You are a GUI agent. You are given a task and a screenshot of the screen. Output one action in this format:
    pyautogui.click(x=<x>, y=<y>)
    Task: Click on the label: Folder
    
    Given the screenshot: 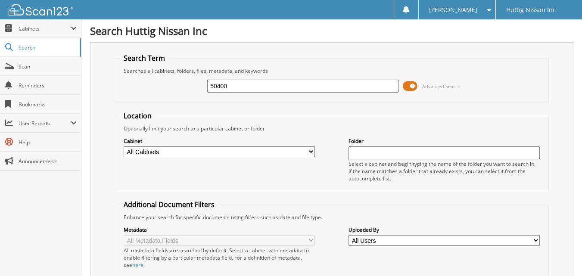 What is the action you would take?
    pyautogui.click(x=444, y=141)
    